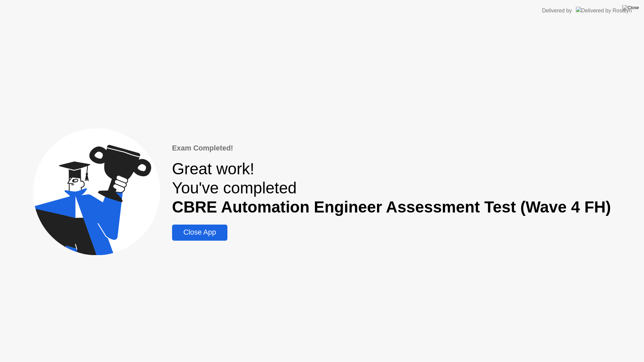  Describe the element at coordinates (200, 232) in the screenshot. I see `div: Close App` at that location.